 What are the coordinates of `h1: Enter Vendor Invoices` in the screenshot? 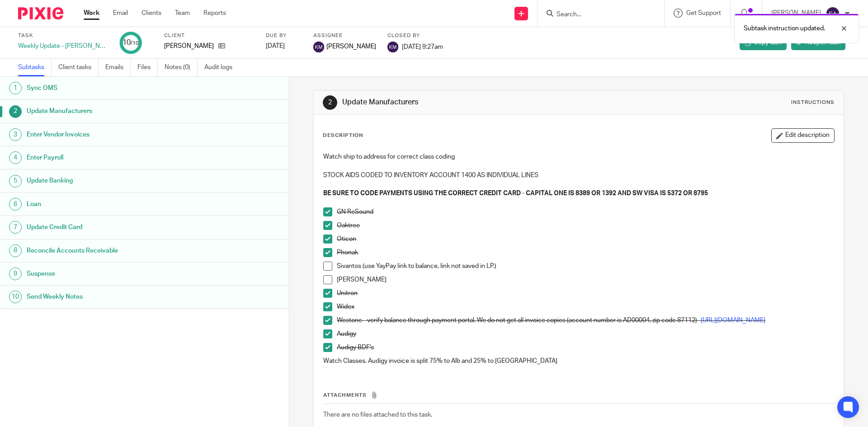 It's located at (112, 134).